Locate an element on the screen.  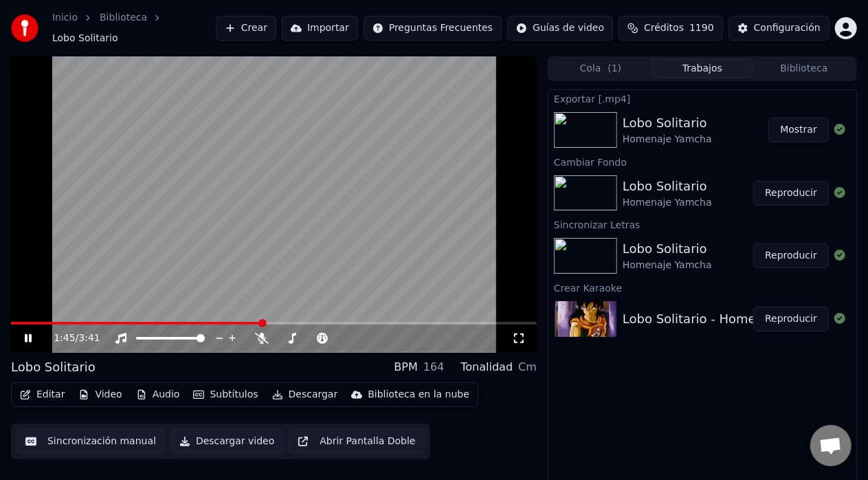
span: 1:45 is located at coordinates (64, 338).